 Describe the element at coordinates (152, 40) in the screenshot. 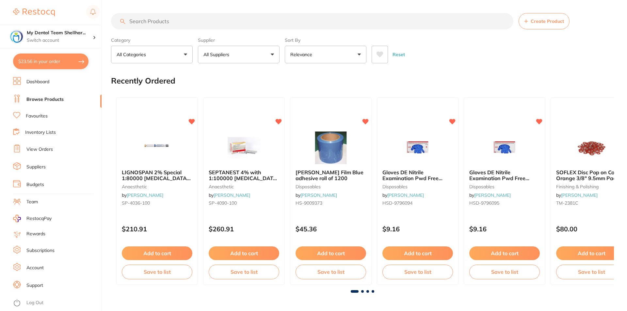

I see `label: Category` at that location.